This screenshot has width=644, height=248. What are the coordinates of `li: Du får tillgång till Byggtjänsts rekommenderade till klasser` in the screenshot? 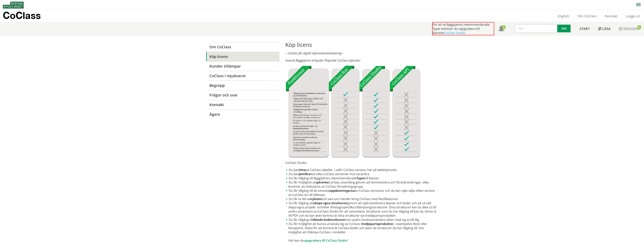 It's located at (362, 178).